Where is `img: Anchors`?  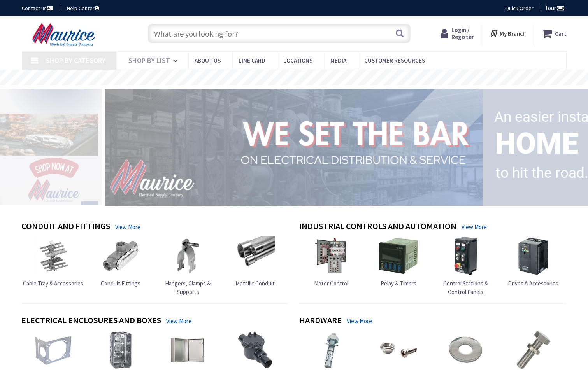
img: Anchors is located at coordinates (331, 350).